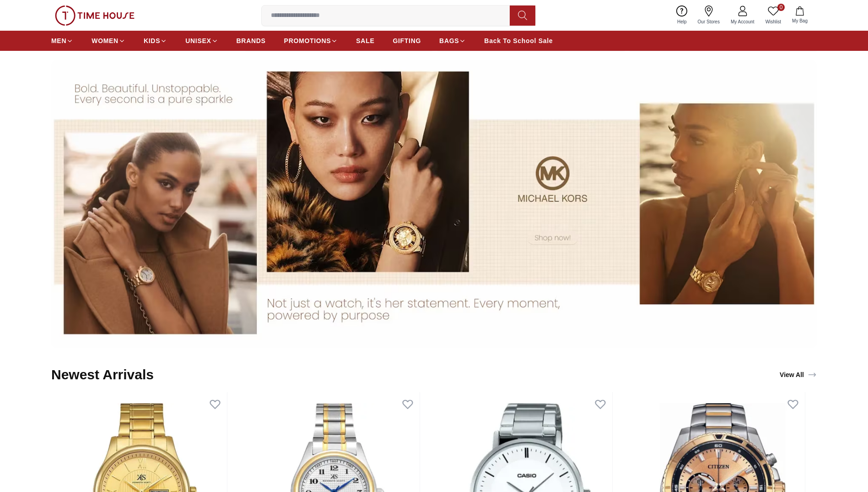  I want to click on span: SALE, so click(366, 40).